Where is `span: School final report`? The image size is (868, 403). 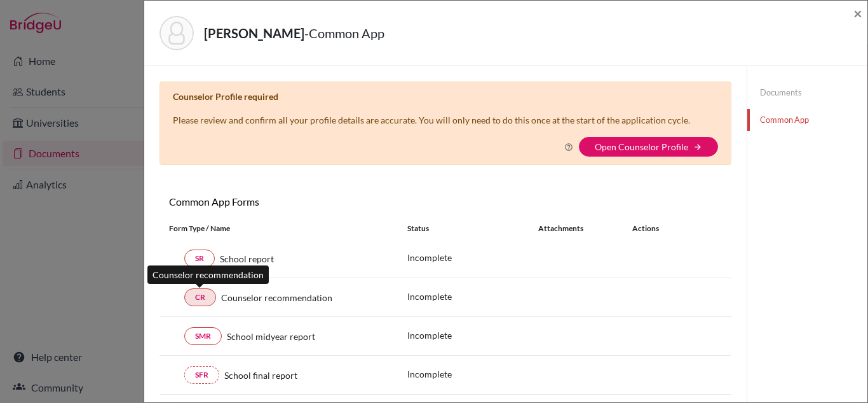 span: School final report is located at coordinates (260, 375).